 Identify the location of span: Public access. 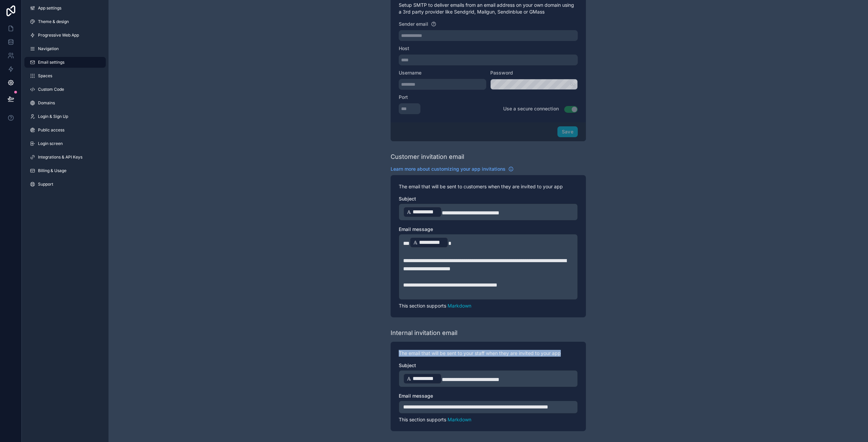
(51, 130).